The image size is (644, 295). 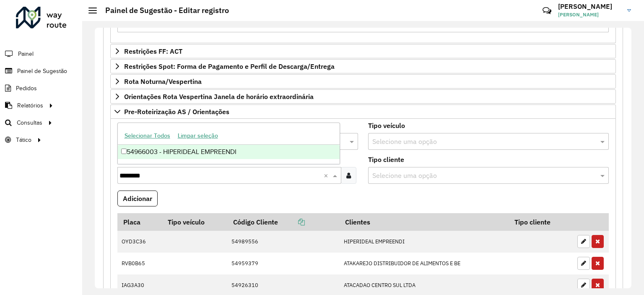 I want to click on label: Tipo cliente, so click(x=386, y=159).